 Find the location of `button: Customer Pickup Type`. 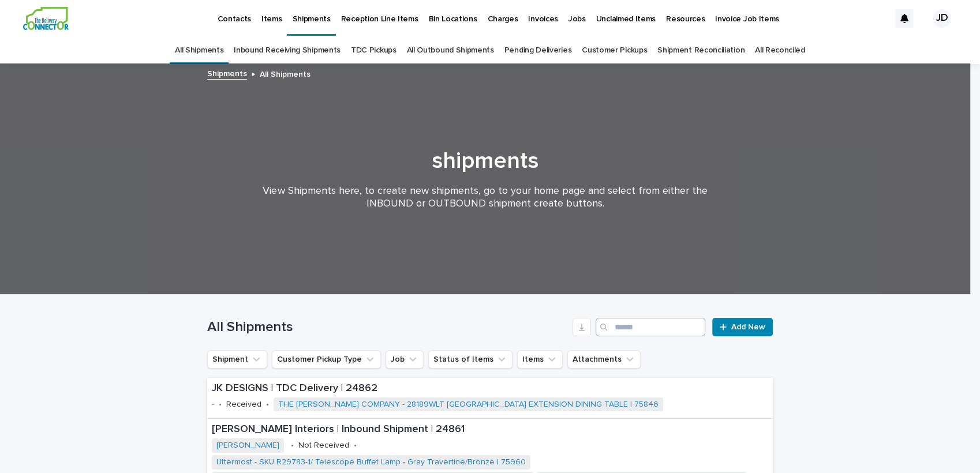

button: Customer Pickup Type is located at coordinates (326, 359).